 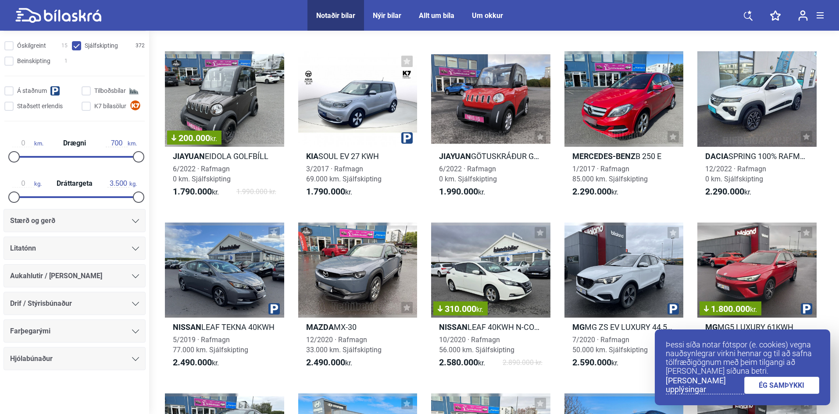 What do you see at coordinates (41, 304) in the screenshot?
I see `span: Drif / Stýrisbúnaður` at bounding box center [41, 304].